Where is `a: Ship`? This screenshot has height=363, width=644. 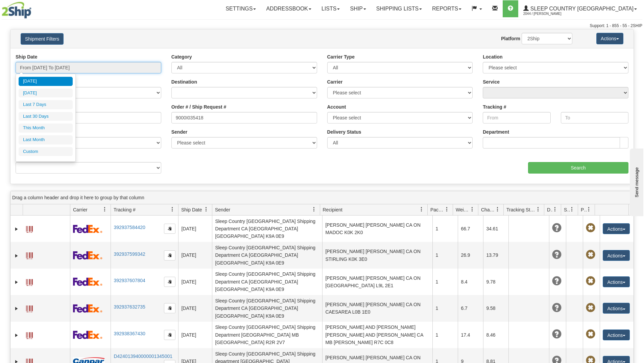
a: Ship is located at coordinates (358, 9).